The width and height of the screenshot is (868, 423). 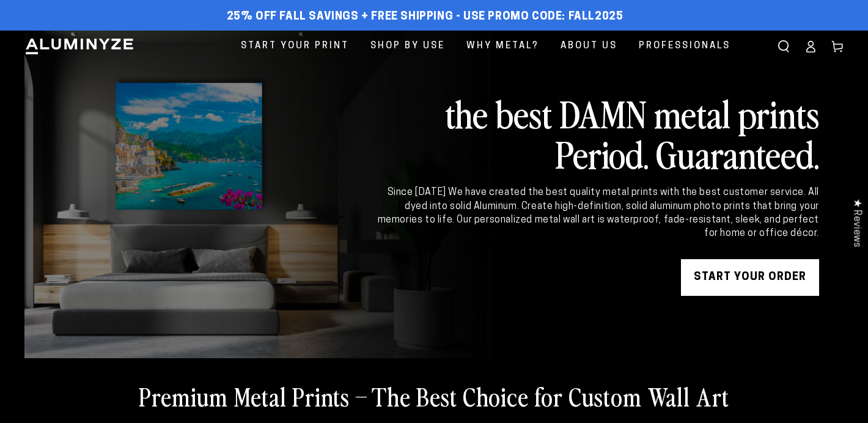 I want to click on a: START YOUR Order, so click(x=750, y=277).